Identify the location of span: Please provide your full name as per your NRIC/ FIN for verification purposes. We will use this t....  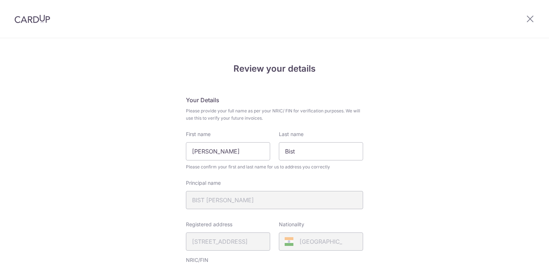
(275, 114).